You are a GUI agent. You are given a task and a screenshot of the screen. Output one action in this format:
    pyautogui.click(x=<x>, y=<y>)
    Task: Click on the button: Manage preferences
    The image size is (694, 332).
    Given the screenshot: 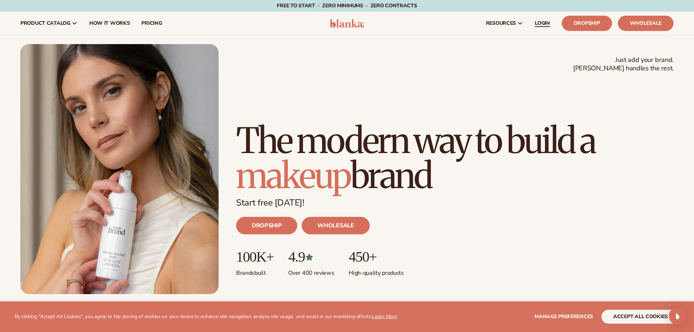 What is the action you would take?
    pyautogui.click(x=563, y=316)
    